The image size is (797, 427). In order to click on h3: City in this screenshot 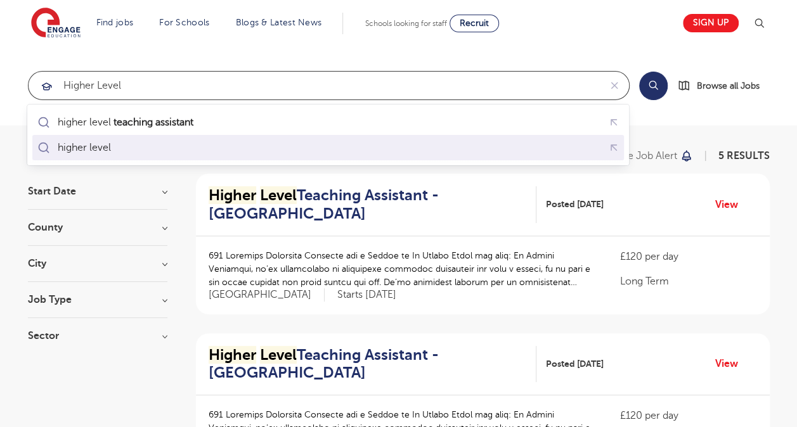, I will do `click(98, 264)`.